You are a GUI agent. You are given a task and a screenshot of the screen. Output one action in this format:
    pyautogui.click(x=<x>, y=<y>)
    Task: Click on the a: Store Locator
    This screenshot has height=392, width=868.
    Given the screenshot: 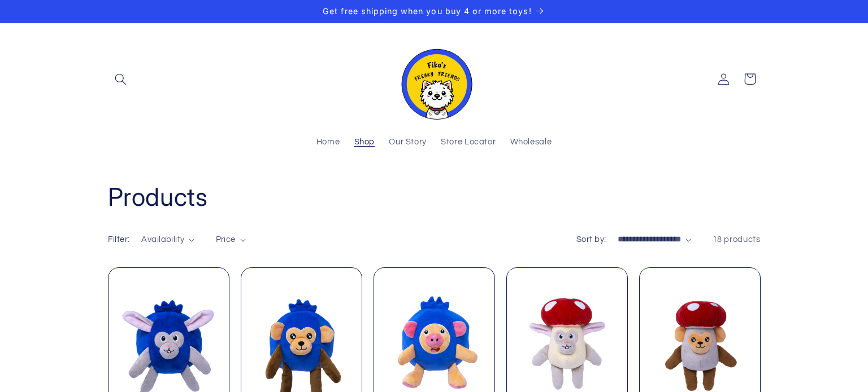 What is the action you would take?
    pyautogui.click(x=468, y=143)
    